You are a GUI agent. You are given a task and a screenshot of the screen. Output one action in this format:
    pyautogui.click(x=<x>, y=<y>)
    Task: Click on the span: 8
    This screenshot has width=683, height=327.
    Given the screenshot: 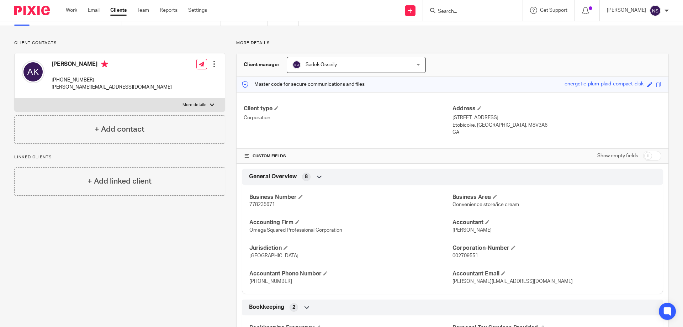 What is the action you would take?
    pyautogui.click(x=306, y=177)
    